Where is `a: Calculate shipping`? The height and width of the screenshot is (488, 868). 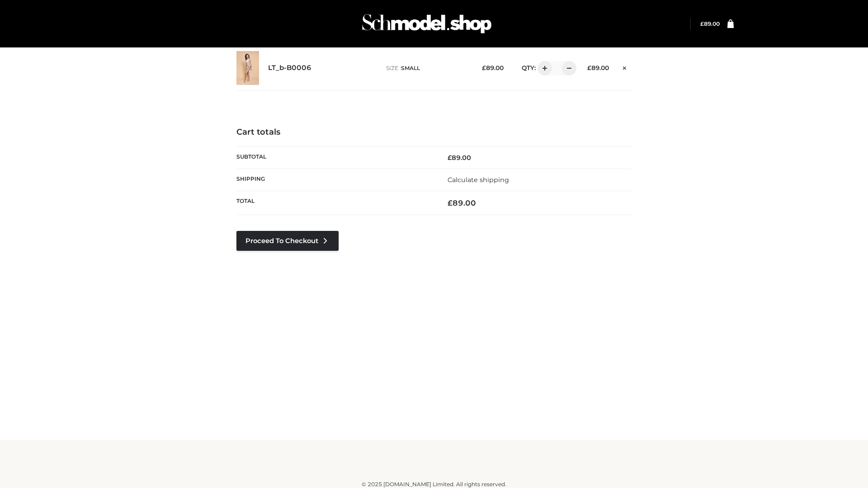 a: Calculate shipping is located at coordinates (479, 180).